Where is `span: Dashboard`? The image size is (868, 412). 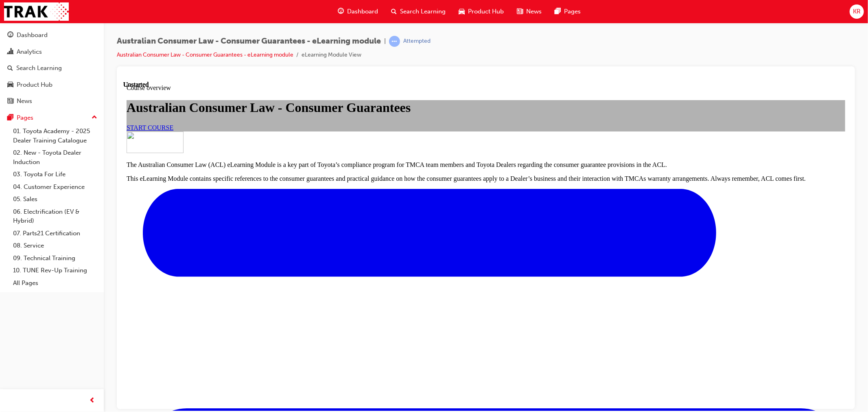 span: Dashboard is located at coordinates (363, 12).